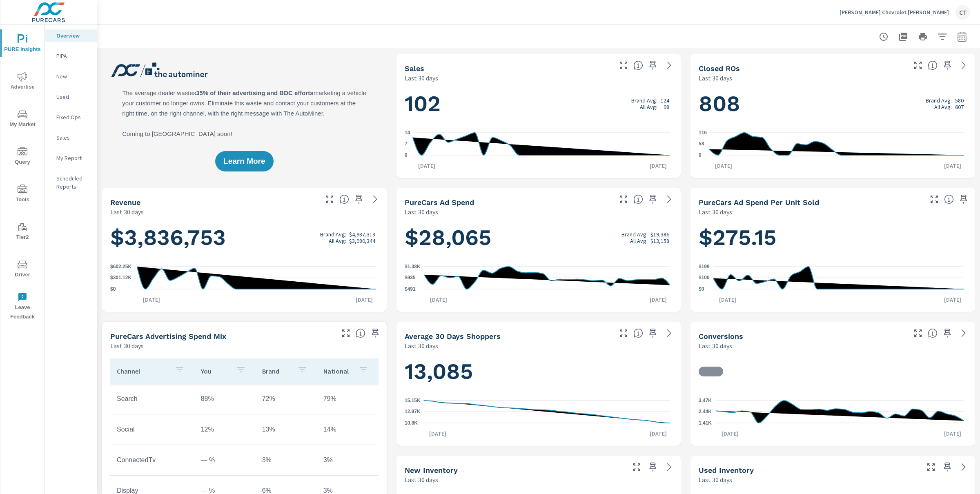 The image size is (980, 494). I want to click on div: Overview, so click(71, 35).